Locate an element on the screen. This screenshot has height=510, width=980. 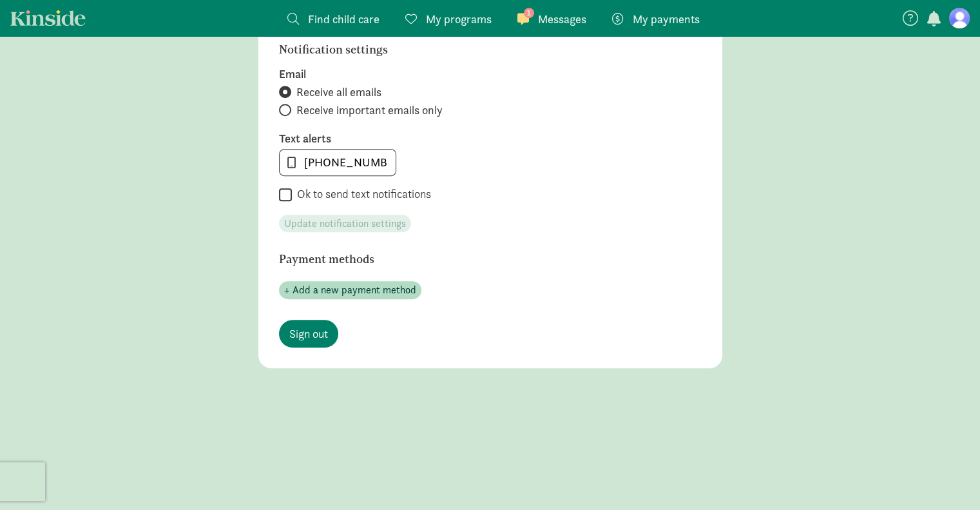
span: Sign out is located at coordinates (309, 334).